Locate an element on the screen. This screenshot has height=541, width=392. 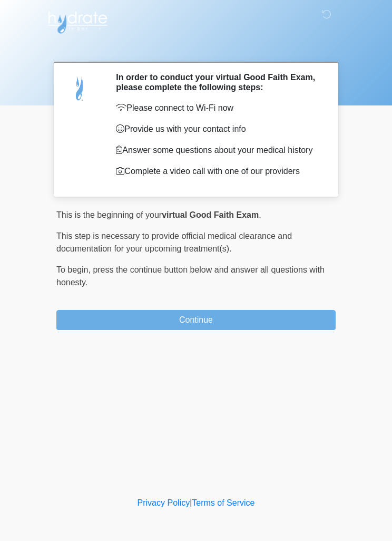
img: Hydrate IV Bar - Scottsdale Logo is located at coordinates (77, 21).